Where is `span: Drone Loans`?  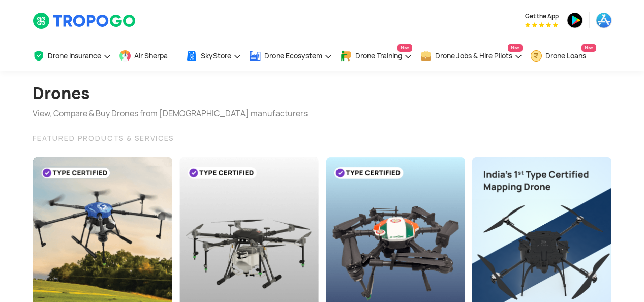 span: Drone Loans is located at coordinates (565, 56).